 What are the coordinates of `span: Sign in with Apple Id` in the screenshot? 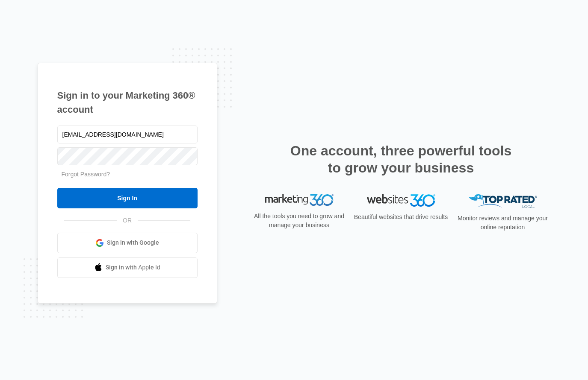 It's located at (133, 267).